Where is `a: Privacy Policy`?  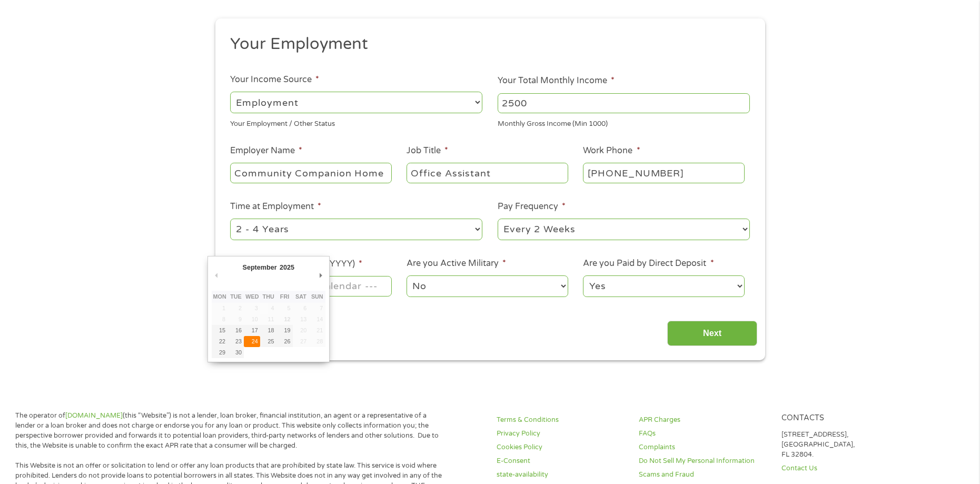 a: Privacy Policy is located at coordinates (561, 434).